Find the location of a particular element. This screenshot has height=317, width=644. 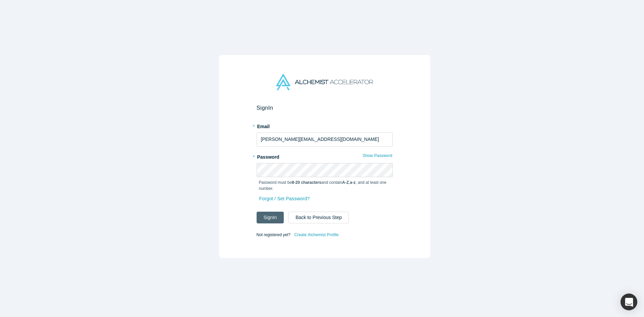

label: Password is located at coordinates (325, 156).